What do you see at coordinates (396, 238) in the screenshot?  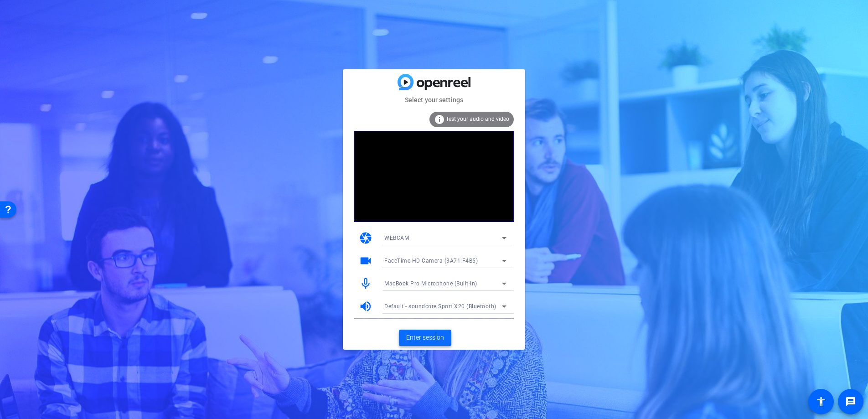 I see `span: WEBCAM` at bounding box center [396, 238].